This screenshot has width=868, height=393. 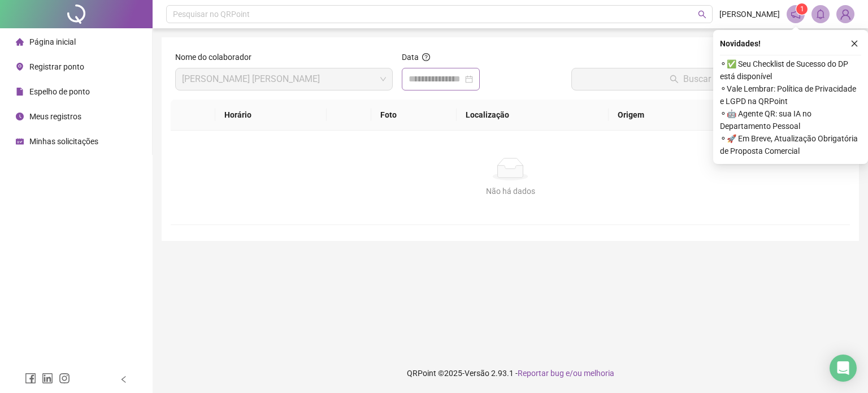 What do you see at coordinates (31, 378) in the screenshot?
I see `span: facebook` at bounding box center [31, 378].